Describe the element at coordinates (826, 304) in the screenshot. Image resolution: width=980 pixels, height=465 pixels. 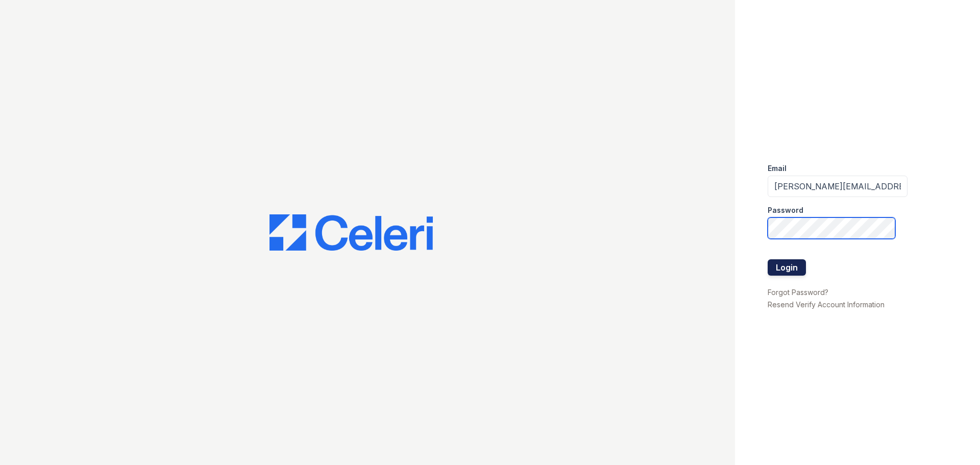
I see `a: Resend Verify Account Information` at that location.